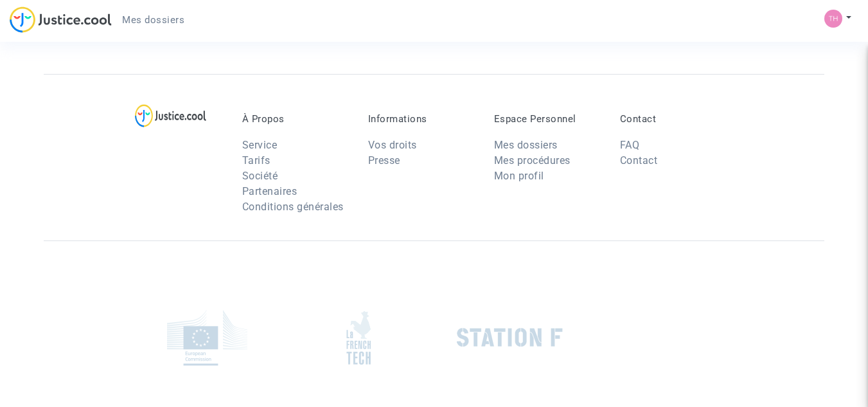  What do you see at coordinates (392, 145) in the screenshot?
I see `a: Vos droits` at bounding box center [392, 145].